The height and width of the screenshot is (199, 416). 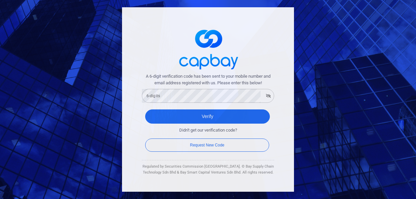 I want to click on img: logo, so click(x=208, y=48).